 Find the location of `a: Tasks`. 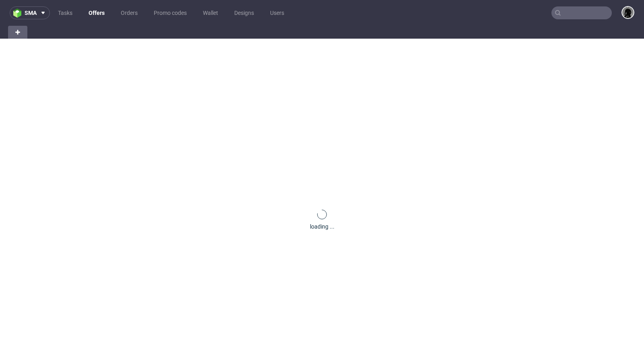

a: Tasks is located at coordinates (66, 13).